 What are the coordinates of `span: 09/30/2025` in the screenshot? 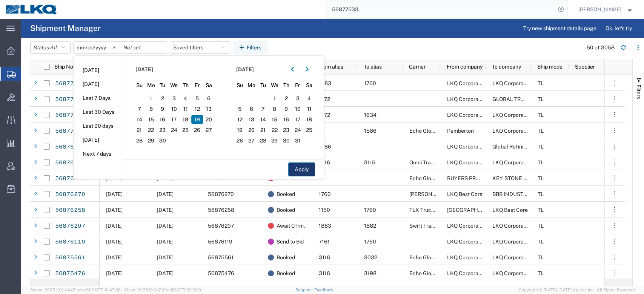 It's located at (115, 242).